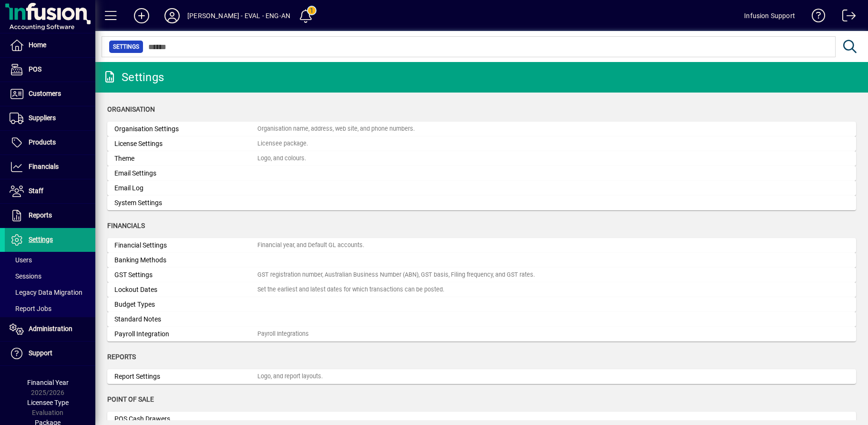  I want to click on div: Logo, and colours., so click(281, 158).